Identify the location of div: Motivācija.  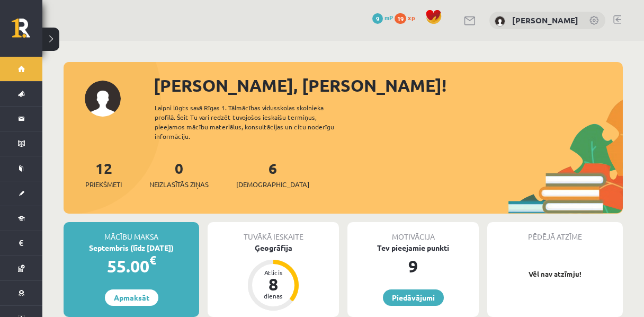
(413, 232).